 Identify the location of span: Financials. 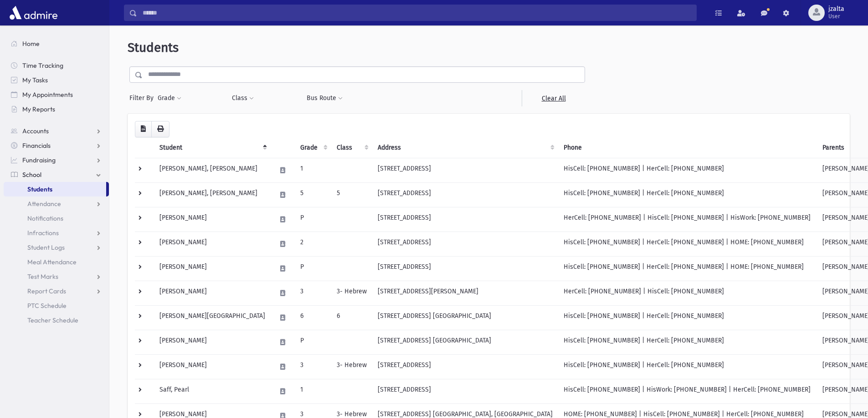
(36, 146).